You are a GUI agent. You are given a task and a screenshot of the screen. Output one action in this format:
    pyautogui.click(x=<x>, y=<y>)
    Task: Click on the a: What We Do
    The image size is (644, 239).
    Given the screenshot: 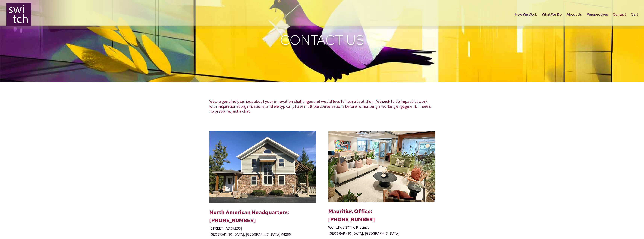 What is the action you would take?
    pyautogui.click(x=552, y=21)
    